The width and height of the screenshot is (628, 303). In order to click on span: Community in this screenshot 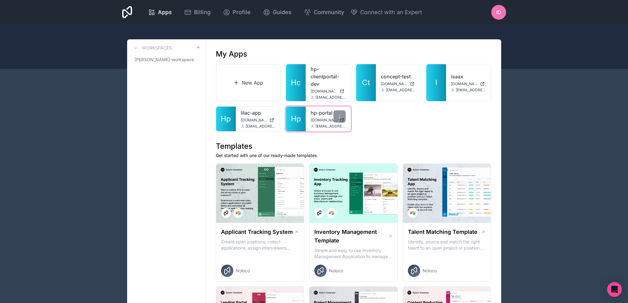, I will do `click(329, 12)`.